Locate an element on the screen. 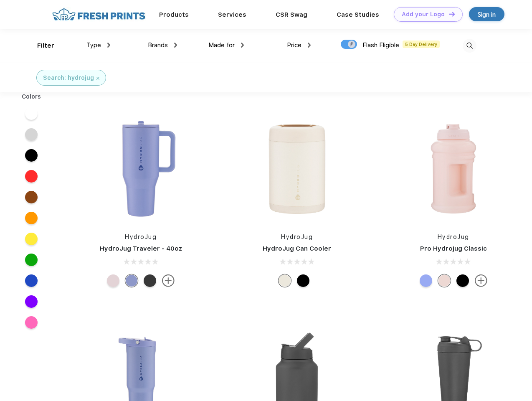 The image size is (532, 401). span: Price is located at coordinates (294, 45).